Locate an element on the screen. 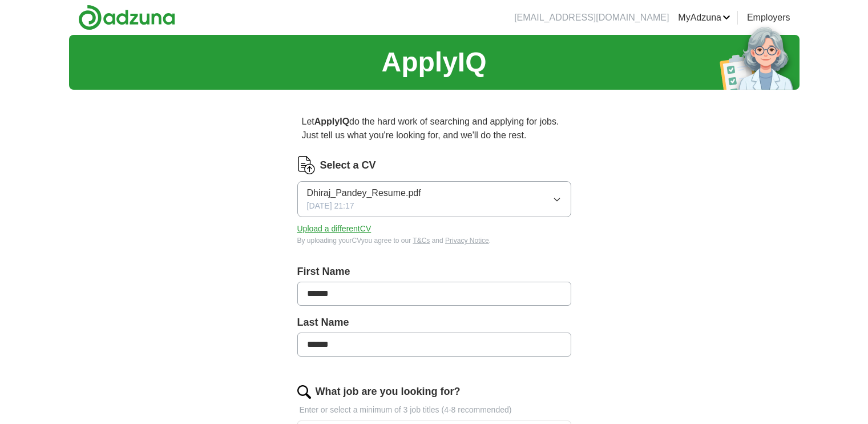  label: What job are you looking for? is located at coordinates (388, 391).